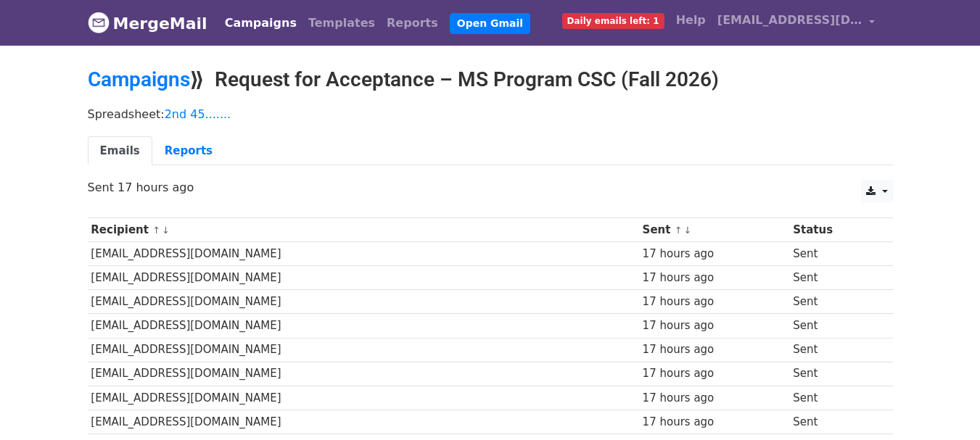 This screenshot has width=980, height=440. What do you see at coordinates (490, 24) in the screenshot?
I see `a: Open Gmail` at bounding box center [490, 24].